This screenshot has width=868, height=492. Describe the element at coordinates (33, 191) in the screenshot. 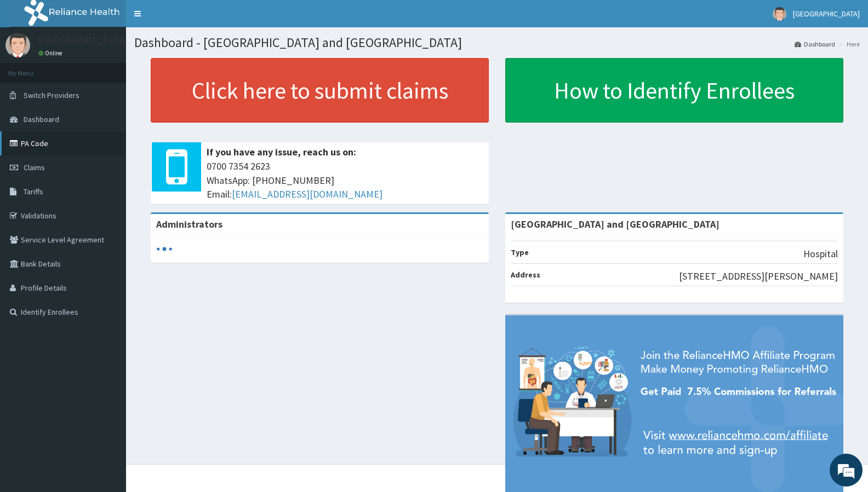

I see `span: Tariffs` at that location.